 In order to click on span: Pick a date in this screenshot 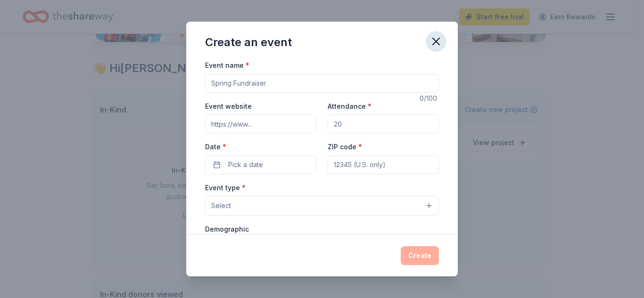, I will do `click(246, 164)`.